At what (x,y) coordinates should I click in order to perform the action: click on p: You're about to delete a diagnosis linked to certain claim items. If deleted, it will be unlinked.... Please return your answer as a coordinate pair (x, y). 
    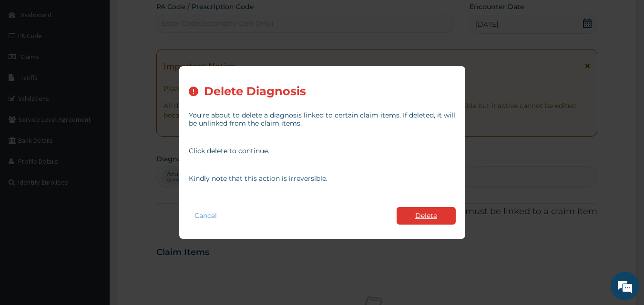
    Looking at the image, I should click on (322, 120).